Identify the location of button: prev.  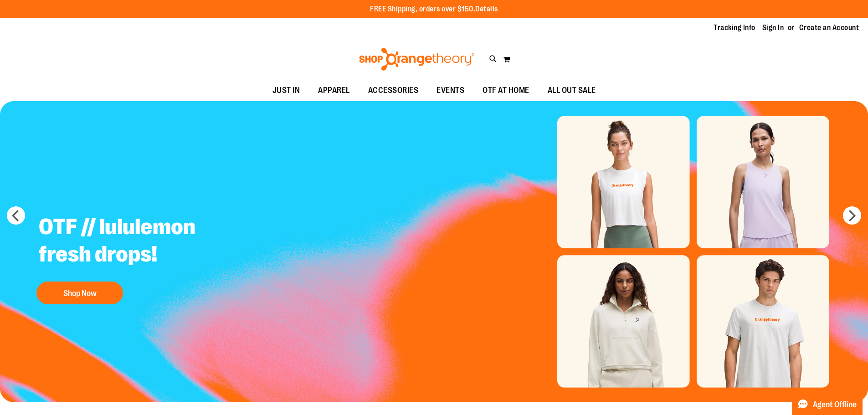
(16, 216).